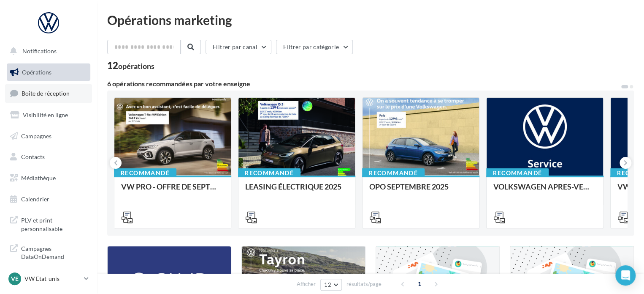 This screenshot has width=644, height=294. What do you see at coordinates (45, 93) in the screenshot?
I see `span: Boîte de réception` at bounding box center [45, 93].